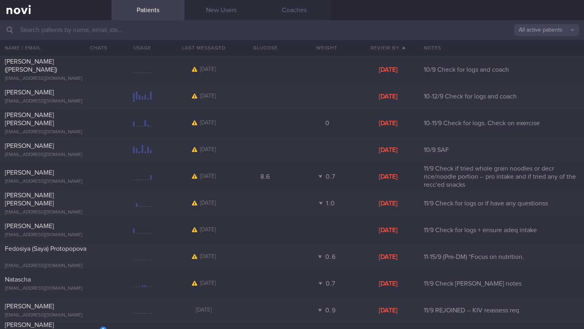  What do you see at coordinates (501, 311) in the screenshot?
I see `div: 11/9 REJOINED -- KIV reassess req` at bounding box center [501, 311].